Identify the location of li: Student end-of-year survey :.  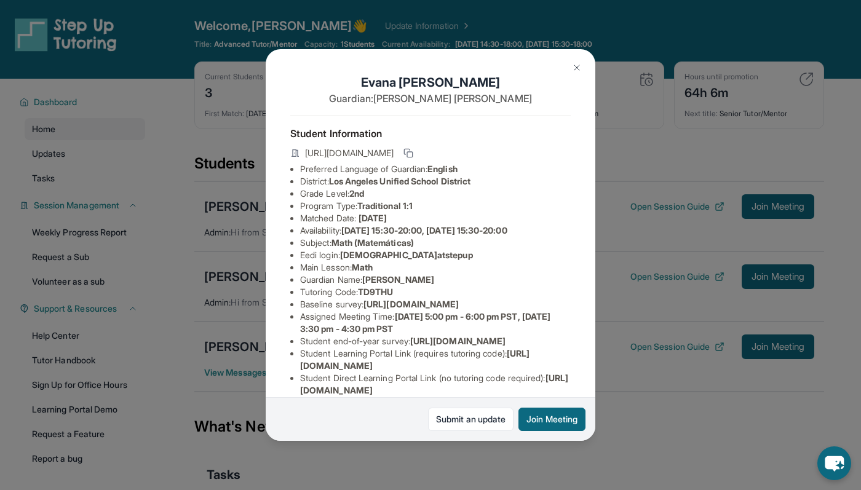
(435, 341).